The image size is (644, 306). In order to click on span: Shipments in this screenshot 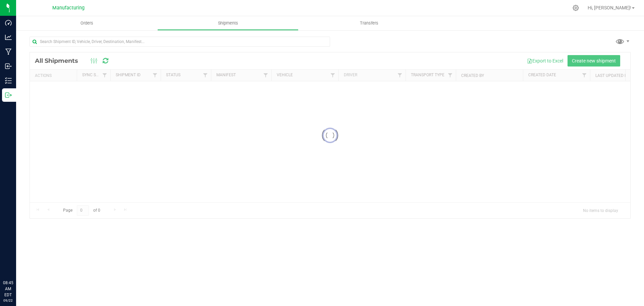, I will do `click(228, 23)`.